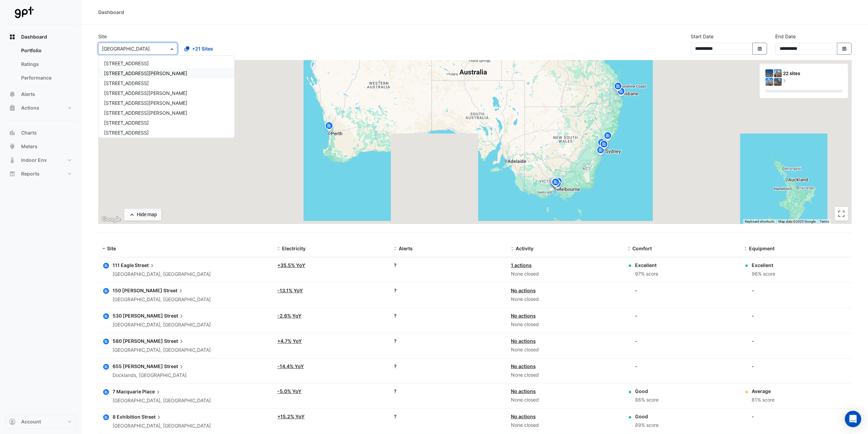 The height and width of the screenshot is (434, 868). I want to click on button: Dashboard, so click(41, 37).